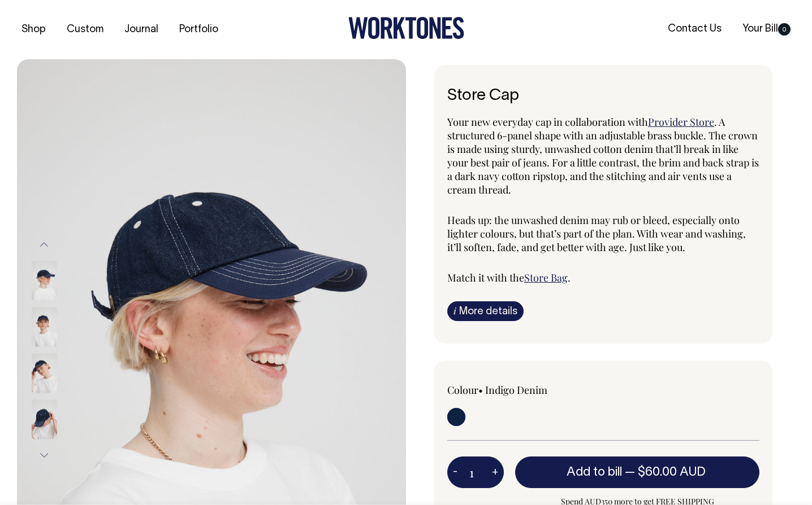 Image resolution: width=812 pixels, height=505 pixels. Describe the element at coordinates (44, 455) in the screenshot. I see `button: Next` at that location.